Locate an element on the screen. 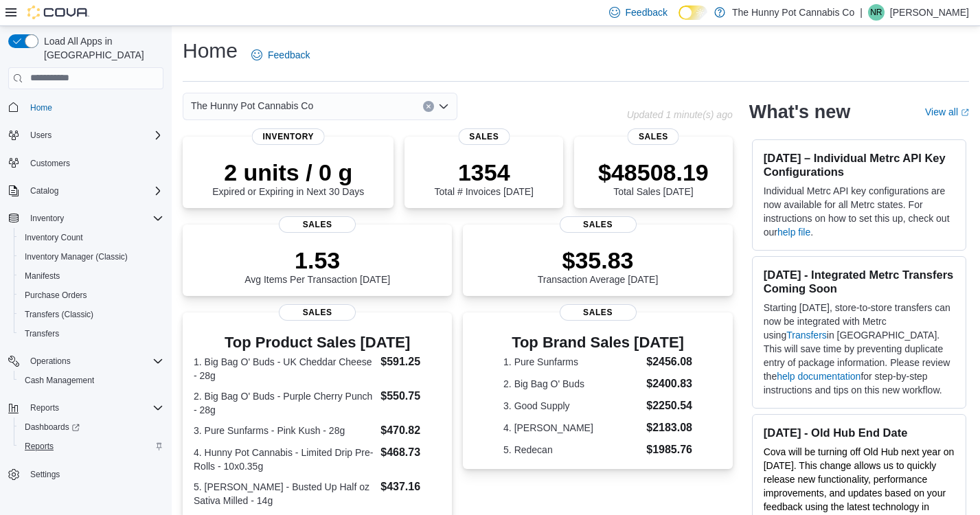  span: Users is located at coordinates (40, 136).